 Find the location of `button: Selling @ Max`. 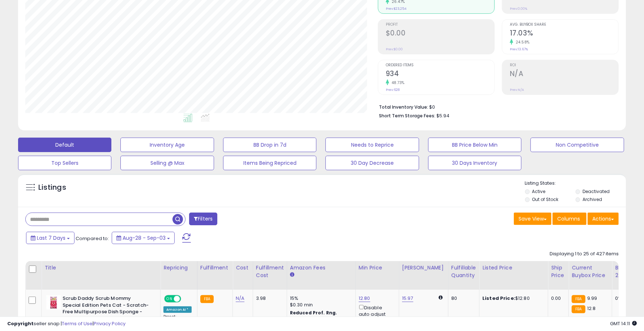

button: Selling @ Max is located at coordinates (167, 163).